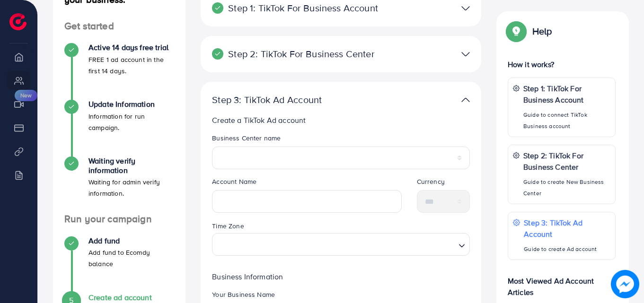 This screenshot has width=644, height=303. I want to click on h4: Waiting verify information, so click(131, 166).